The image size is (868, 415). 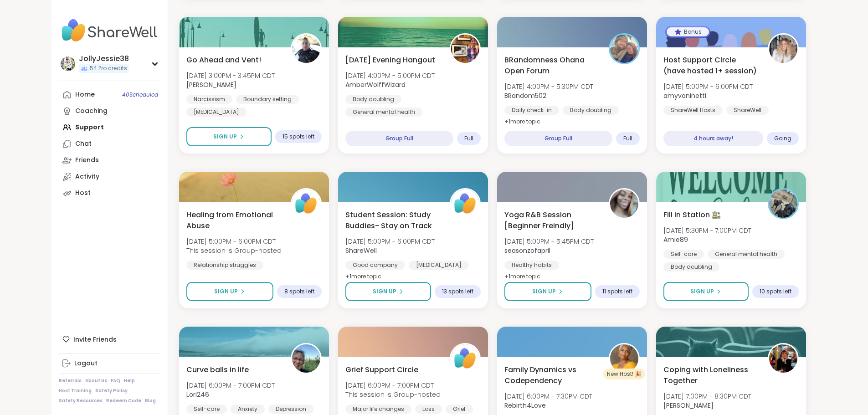 I want to click on b: amyvaninetti, so click(x=684, y=96).